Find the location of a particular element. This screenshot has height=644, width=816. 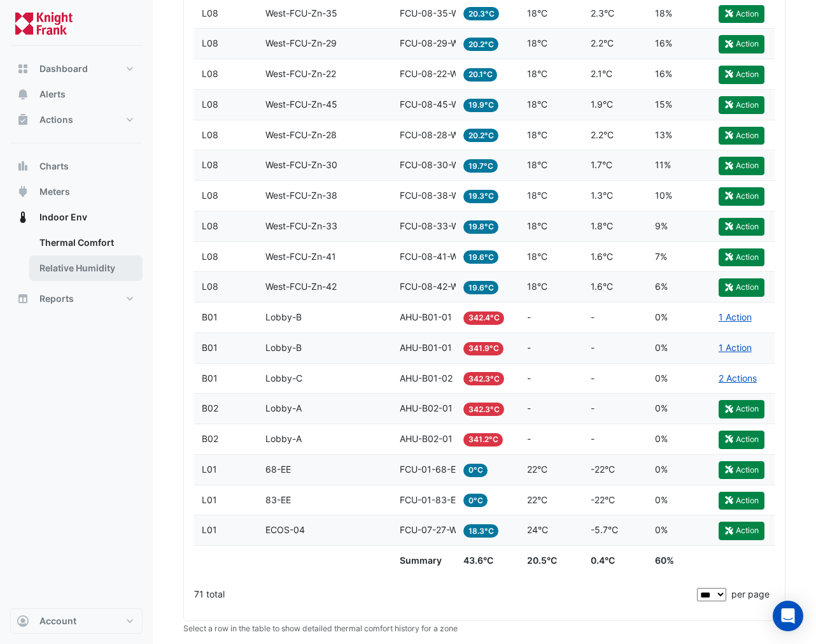

span: Account is located at coordinates (58, 621).